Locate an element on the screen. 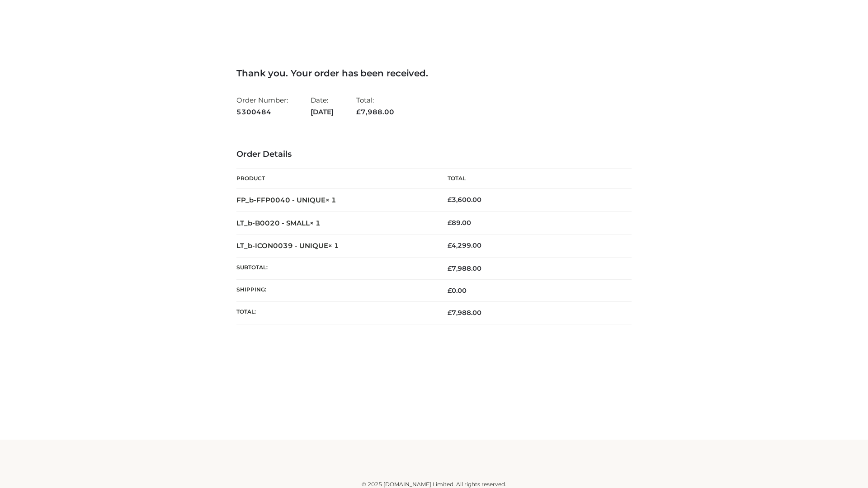  th: Product is located at coordinates (335, 178).